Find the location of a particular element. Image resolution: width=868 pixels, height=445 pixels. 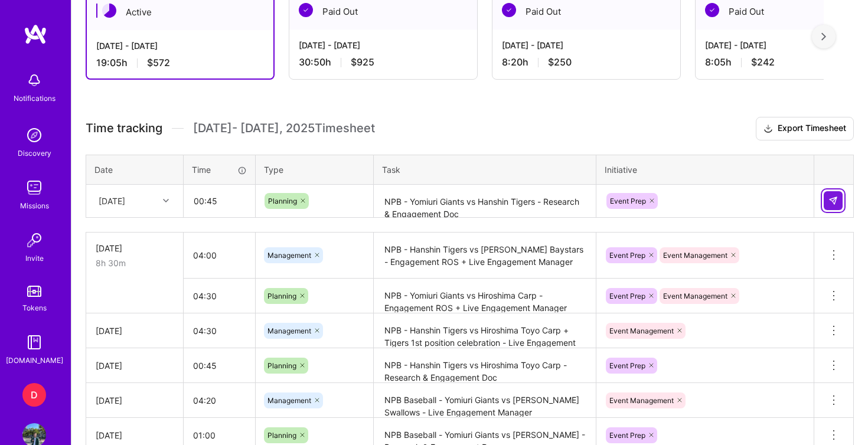

img: Submit is located at coordinates (833, 201).